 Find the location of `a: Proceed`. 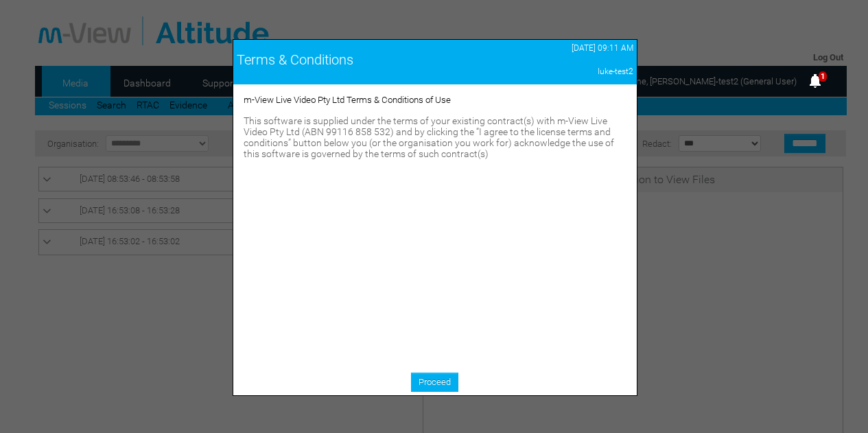

a: Proceed is located at coordinates (434, 382).